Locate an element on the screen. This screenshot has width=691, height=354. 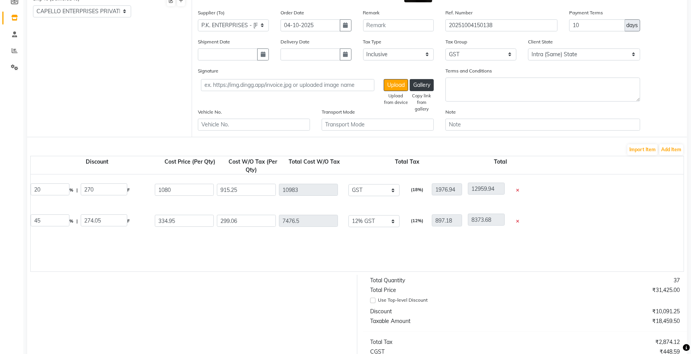
label: Vehicle No. is located at coordinates (210, 112).